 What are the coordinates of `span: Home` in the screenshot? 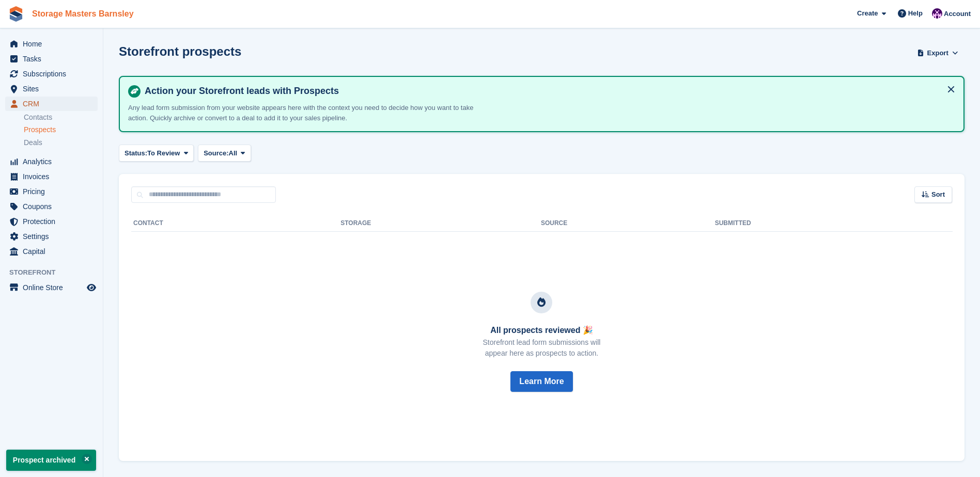 It's located at (54, 44).